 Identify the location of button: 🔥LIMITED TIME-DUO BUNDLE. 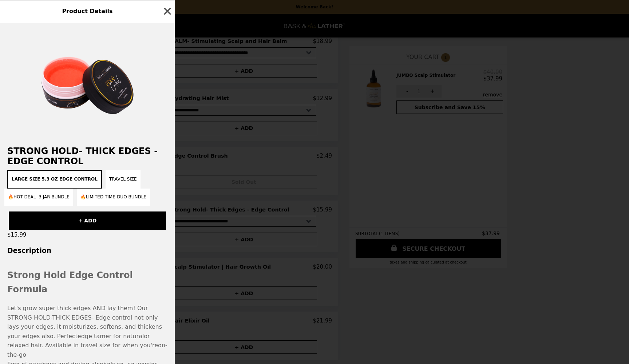
(113, 197).